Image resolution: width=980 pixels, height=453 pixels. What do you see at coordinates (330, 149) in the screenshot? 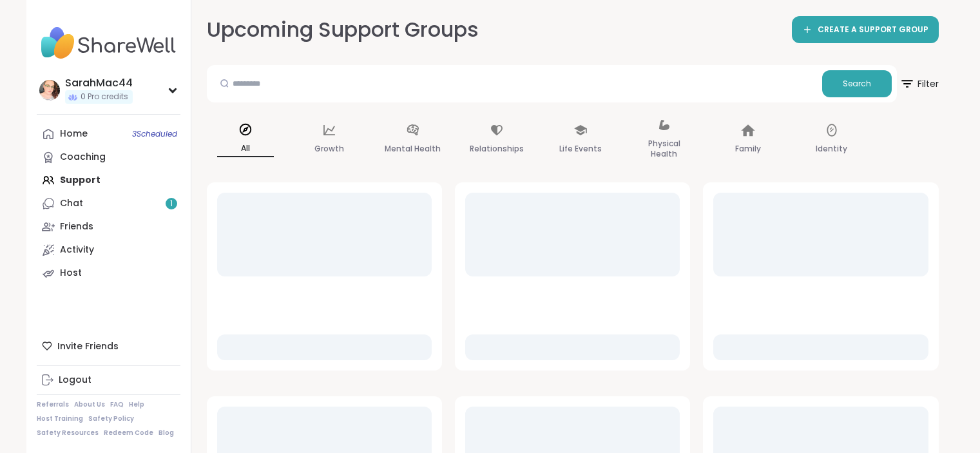
I see `p: Growth` at bounding box center [330, 149].